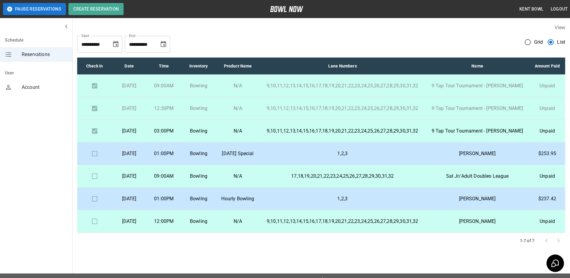 The width and height of the screenshot is (570, 278). Describe the element at coordinates (45, 55) in the screenshot. I see `span: Reservations` at that location.